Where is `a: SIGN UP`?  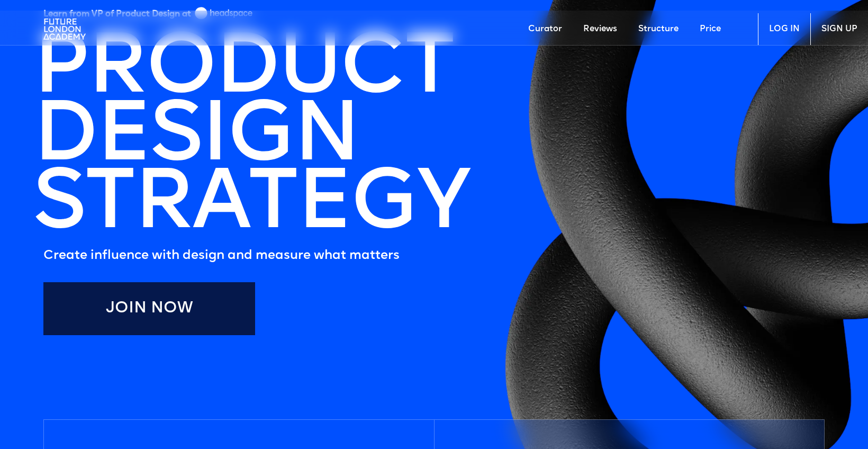
a: SIGN UP is located at coordinates (839, 29).